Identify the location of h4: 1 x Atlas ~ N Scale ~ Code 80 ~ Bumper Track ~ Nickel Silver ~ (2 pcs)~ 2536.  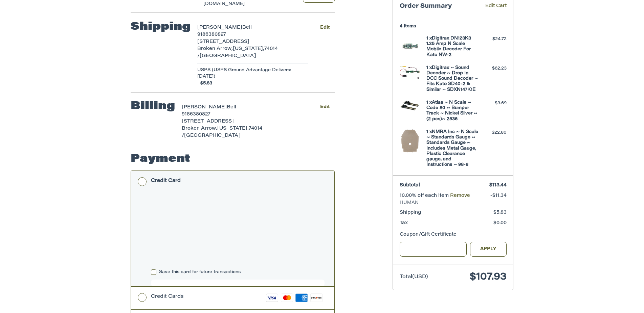
(452, 111).